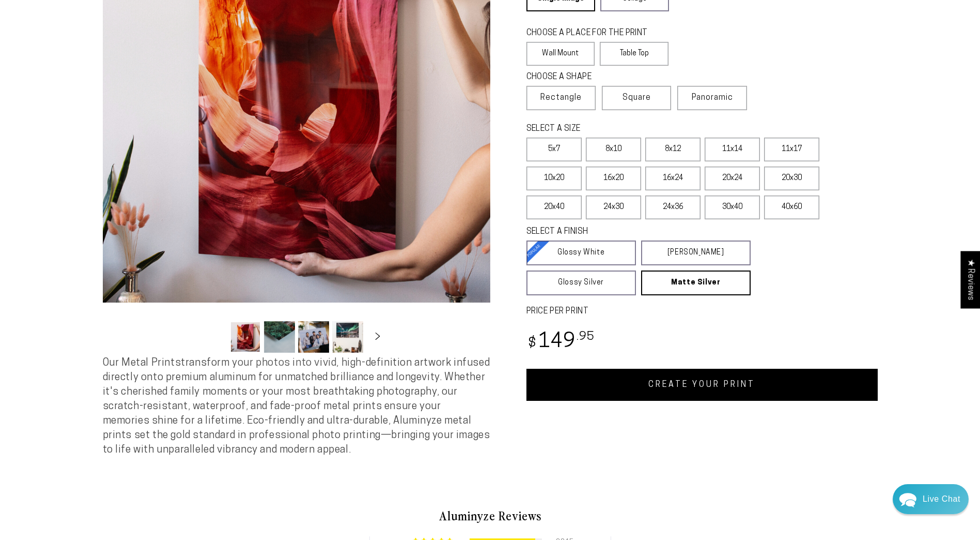 This screenshot has width=980, height=540. What do you see at coordinates (581, 253) in the screenshot?
I see `a: Glossy White` at bounding box center [581, 253].